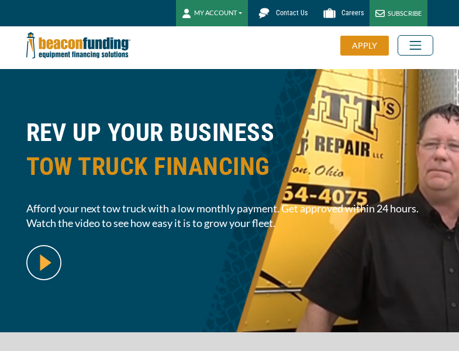 Image resolution: width=459 pixels, height=351 pixels. I want to click on a: Contact Us, so click(280, 13).